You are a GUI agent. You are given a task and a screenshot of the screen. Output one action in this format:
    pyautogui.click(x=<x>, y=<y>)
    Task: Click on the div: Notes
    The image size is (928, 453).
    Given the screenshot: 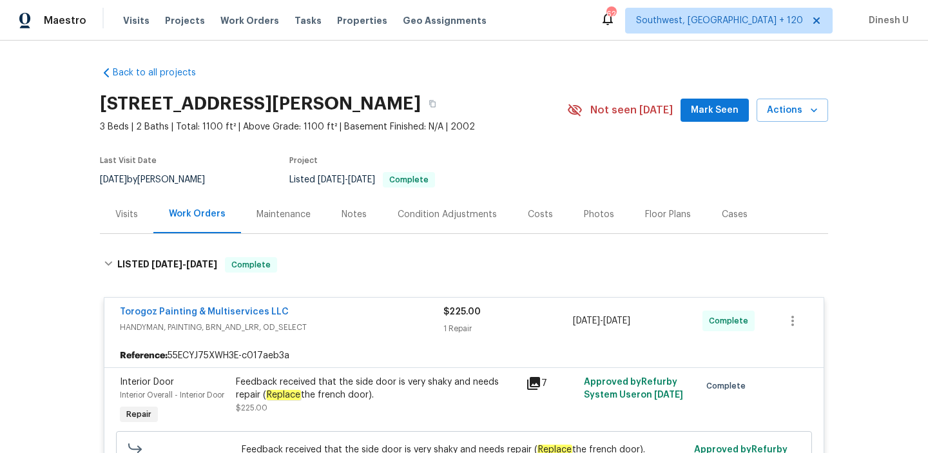 What is the action you would take?
    pyautogui.click(x=354, y=215)
    